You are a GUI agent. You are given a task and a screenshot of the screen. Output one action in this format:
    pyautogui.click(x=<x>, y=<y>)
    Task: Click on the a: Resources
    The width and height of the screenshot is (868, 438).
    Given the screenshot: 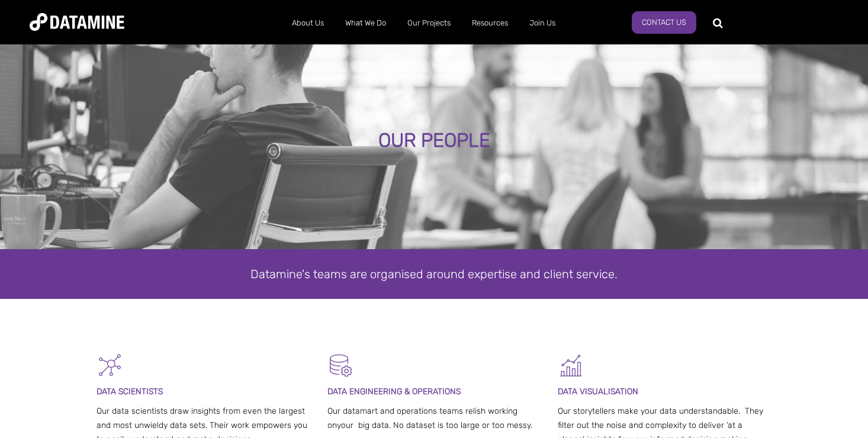 What is the action you would take?
    pyautogui.click(x=490, y=23)
    